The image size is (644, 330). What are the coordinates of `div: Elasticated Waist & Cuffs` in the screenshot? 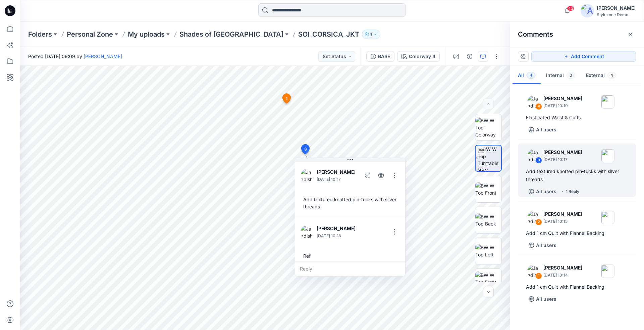 It's located at (577, 118).